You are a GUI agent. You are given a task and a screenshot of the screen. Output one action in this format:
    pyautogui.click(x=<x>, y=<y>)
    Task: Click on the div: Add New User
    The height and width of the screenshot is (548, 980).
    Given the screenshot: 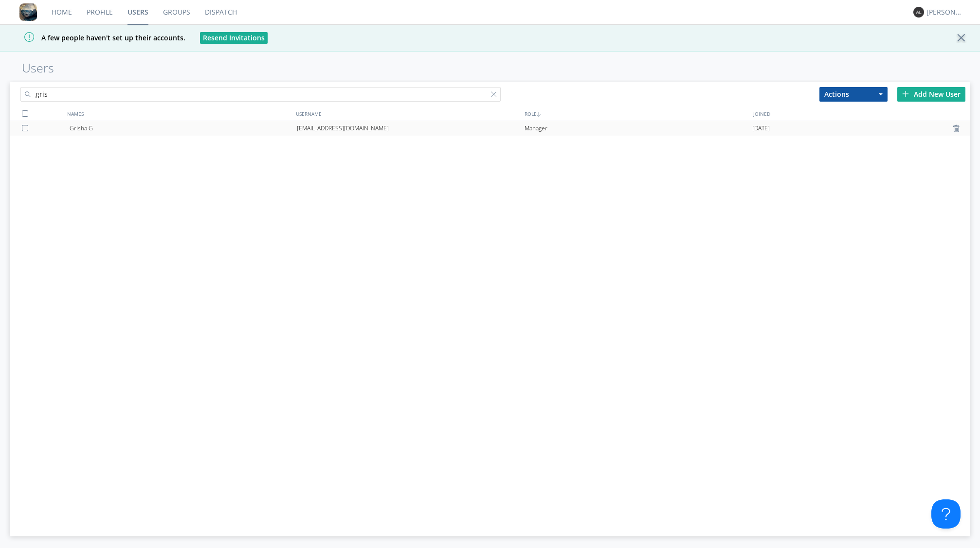 What is the action you would take?
    pyautogui.click(x=932, y=94)
    